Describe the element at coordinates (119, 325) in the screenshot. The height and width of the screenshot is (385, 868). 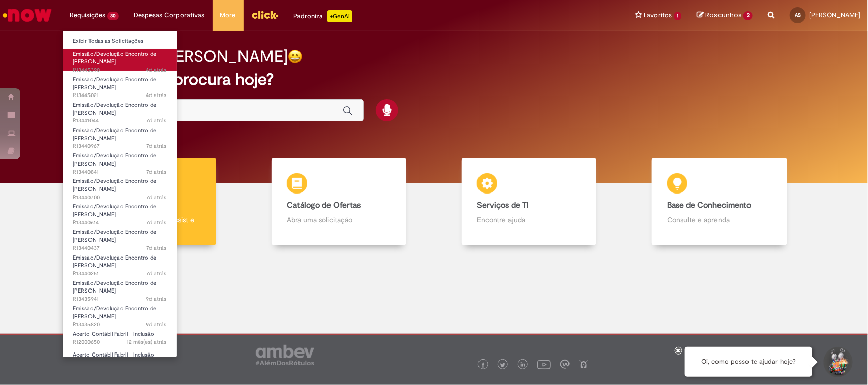
I see `span: R13435820` at that location.